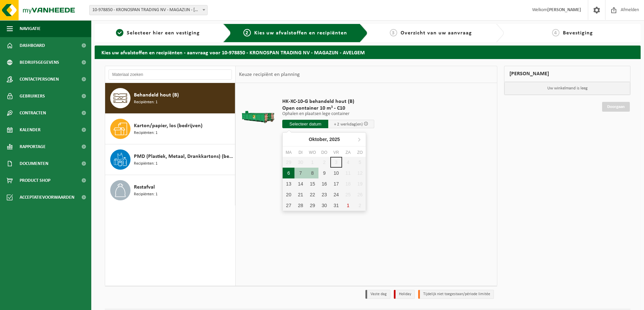 The width and height of the screenshot is (644, 310). What do you see at coordinates (144, 188) in the screenshot?
I see `span: Restafval` at bounding box center [144, 188].